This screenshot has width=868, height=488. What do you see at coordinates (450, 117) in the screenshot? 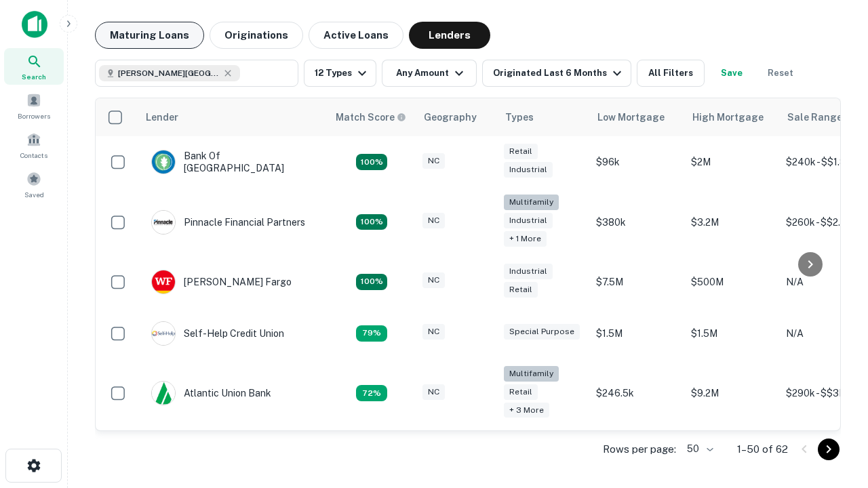
I see `div: Geography` at bounding box center [450, 117].